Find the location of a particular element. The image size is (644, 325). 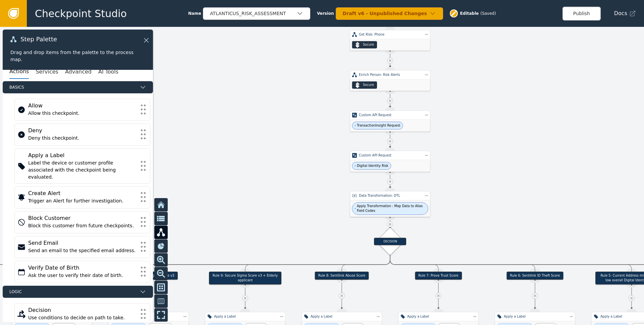

div: Rule 6: Sentilink ID Theft Score is located at coordinates (535, 276).